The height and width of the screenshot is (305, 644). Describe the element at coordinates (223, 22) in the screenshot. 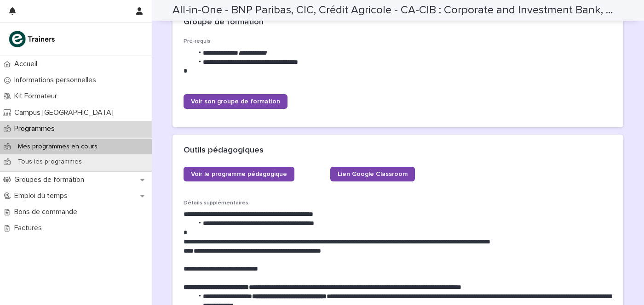

I see `h2: Groupe de formation` at that location.